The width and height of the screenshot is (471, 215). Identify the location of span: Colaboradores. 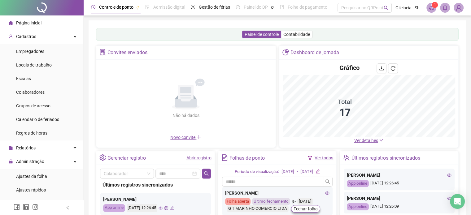
(30, 92).